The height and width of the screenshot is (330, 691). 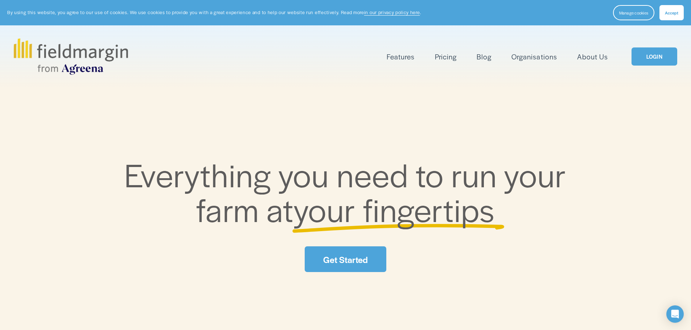 What do you see at coordinates (671, 13) in the screenshot?
I see `button: Accept` at bounding box center [671, 13].